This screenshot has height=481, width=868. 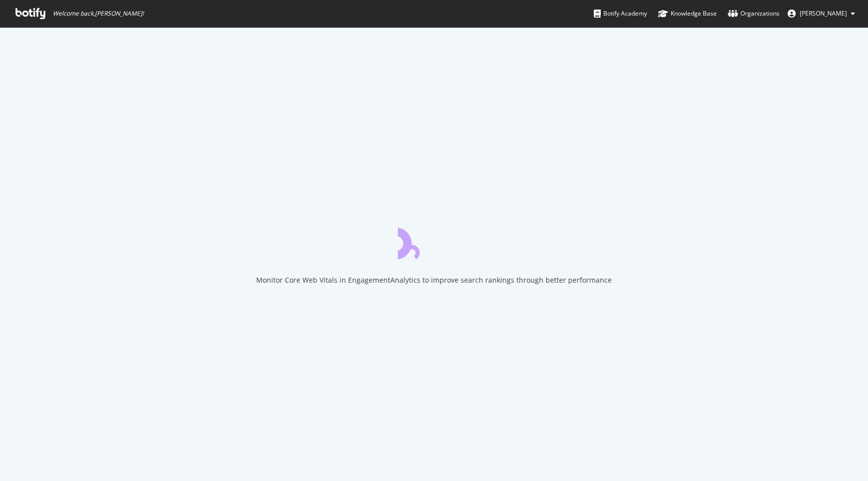 What do you see at coordinates (434, 241) in the screenshot?
I see `div: animation` at bounding box center [434, 241].